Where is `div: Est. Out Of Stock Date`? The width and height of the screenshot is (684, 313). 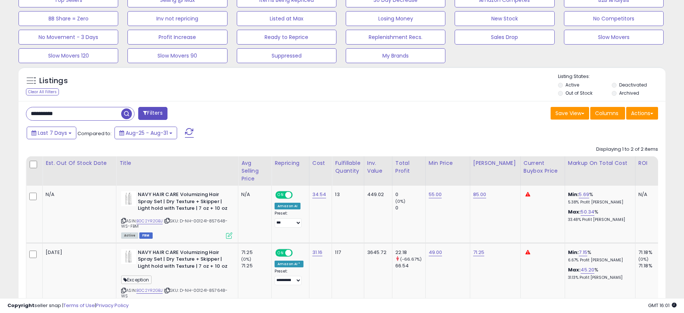 div: Est. Out Of Stock Date is located at coordinates (79, 163).